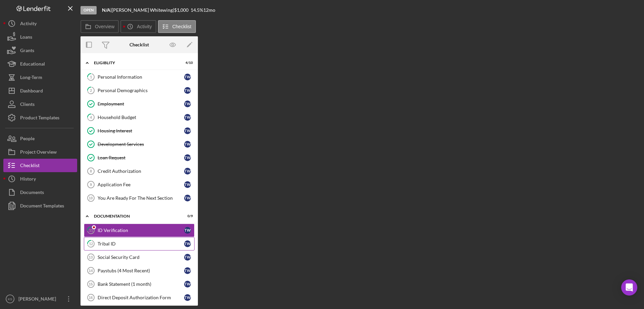 This screenshot has width=644, height=309. Describe the element at coordinates (141, 257) in the screenshot. I see `div: Social Security Card` at that location.